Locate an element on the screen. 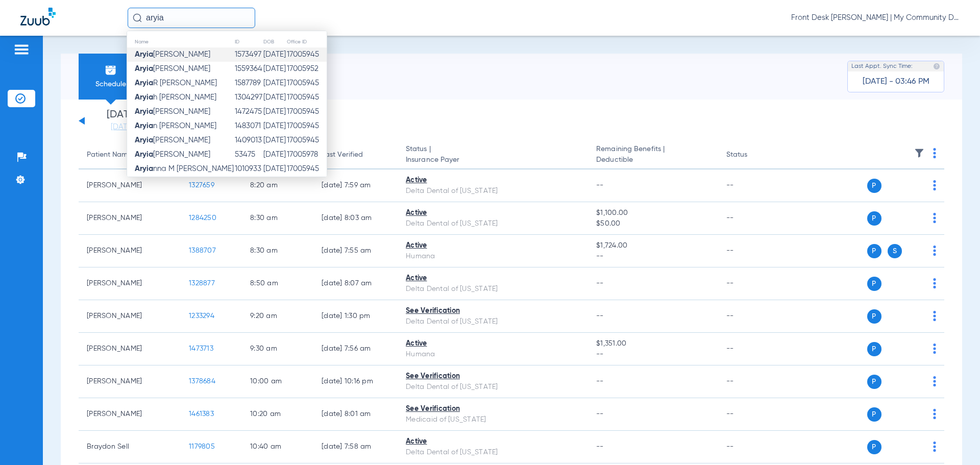  span: 1328877 is located at coordinates (202, 284).